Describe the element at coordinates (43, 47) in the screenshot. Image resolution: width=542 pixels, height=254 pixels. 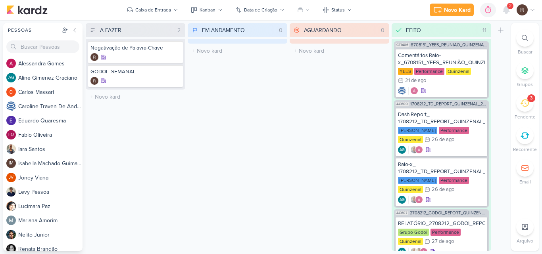
I see `input: Buscar Pessoas` at that location.